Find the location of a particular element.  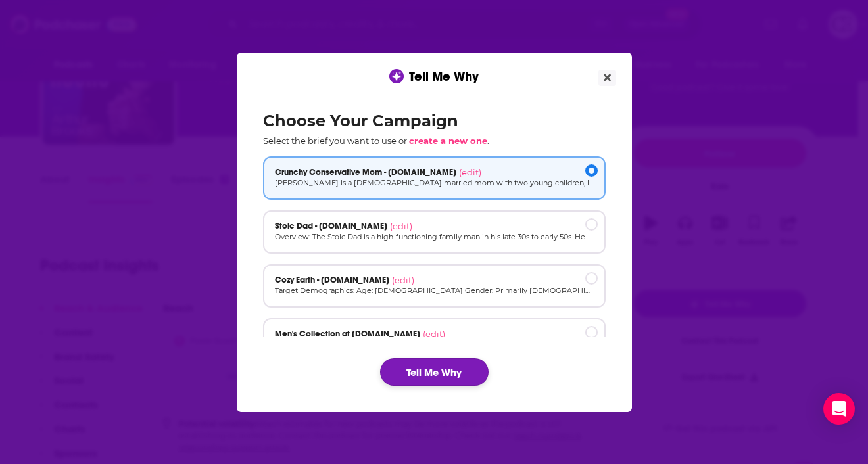

span: create a new one is located at coordinates (448, 140).